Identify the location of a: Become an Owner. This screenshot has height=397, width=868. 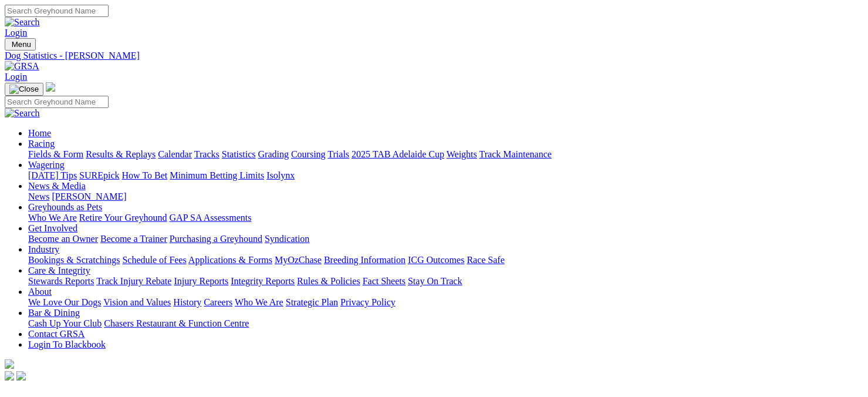
(63, 238).